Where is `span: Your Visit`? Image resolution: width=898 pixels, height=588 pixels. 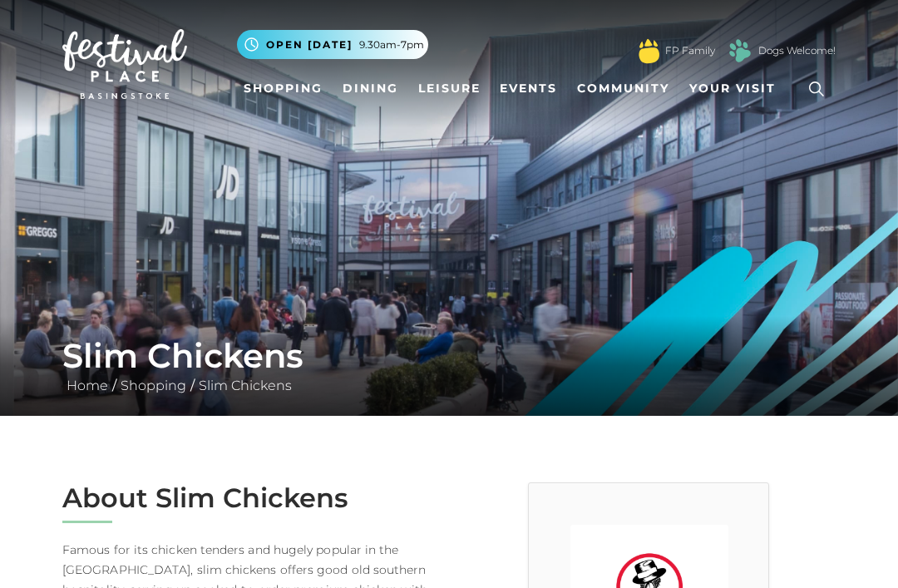
span: Your Visit is located at coordinates (733, 88).